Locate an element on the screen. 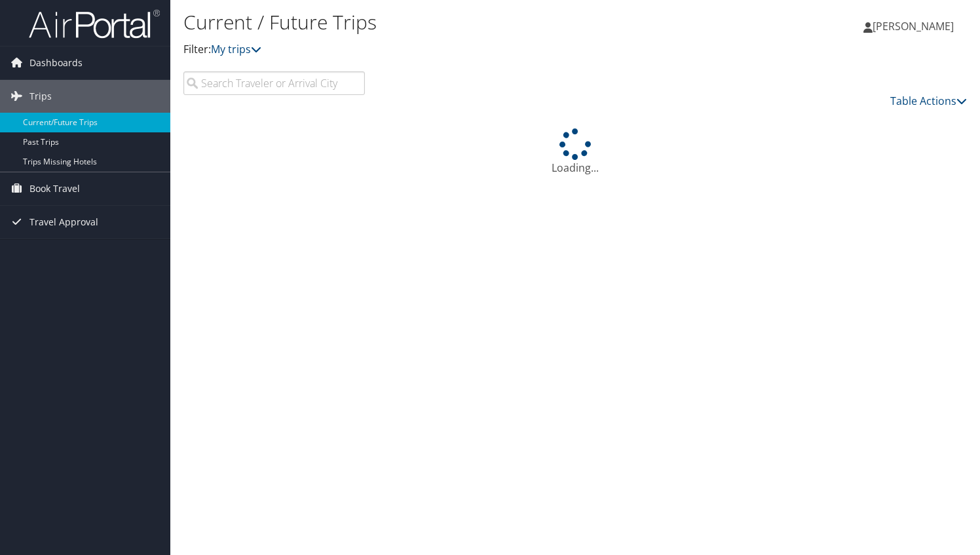 This screenshot has width=980, height=555. span: Dashboards is located at coordinates (55, 63).